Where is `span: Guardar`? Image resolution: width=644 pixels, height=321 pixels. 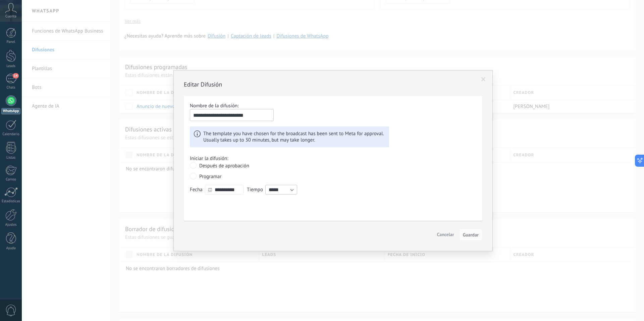 span: Guardar is located at coordinates (470, 235).